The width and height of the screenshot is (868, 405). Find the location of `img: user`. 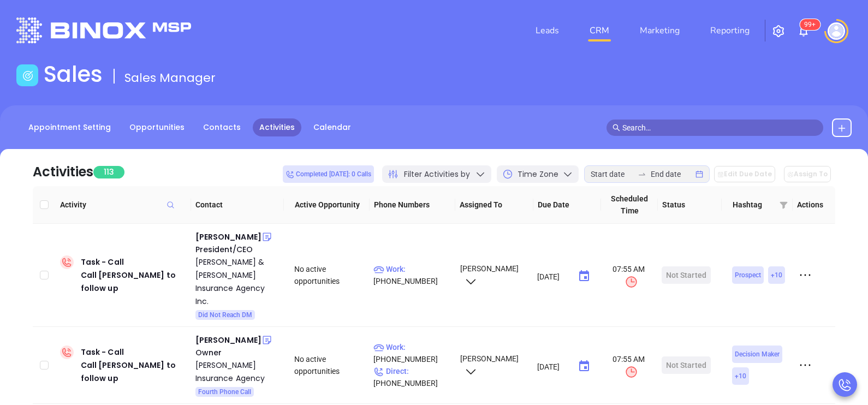

img: user is located at coordinates (836, 31).